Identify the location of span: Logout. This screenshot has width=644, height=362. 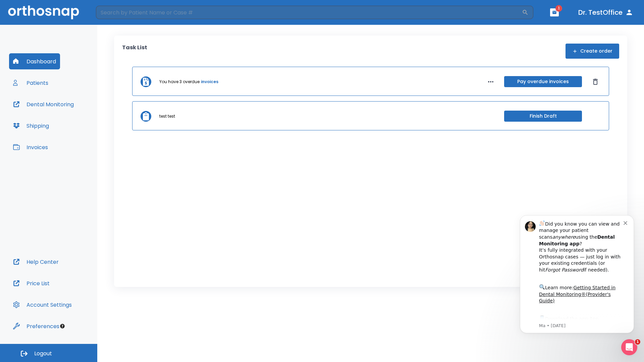
(43, 354).